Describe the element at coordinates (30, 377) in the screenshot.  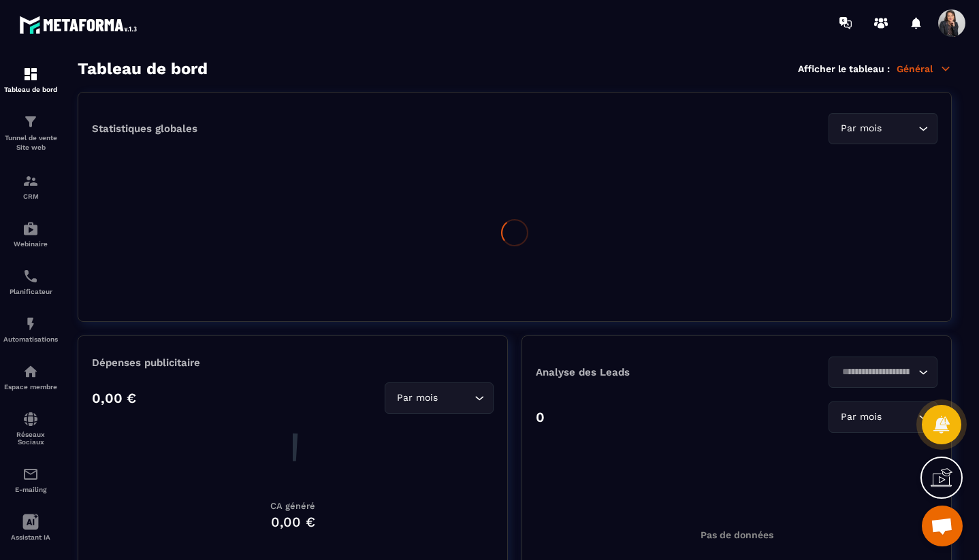
I see `a: automationsautomationsEspace membre` at that location.